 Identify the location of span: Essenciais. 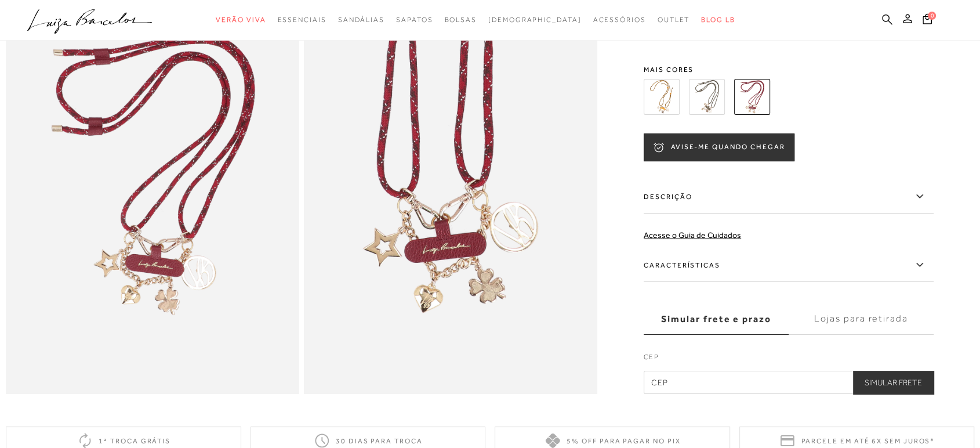
(302, 20).